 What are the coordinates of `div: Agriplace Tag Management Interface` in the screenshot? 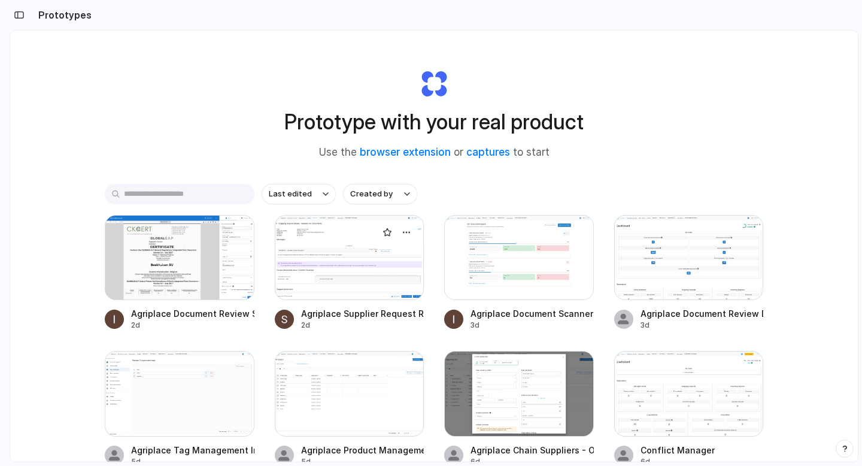 It's located at (193, 449).